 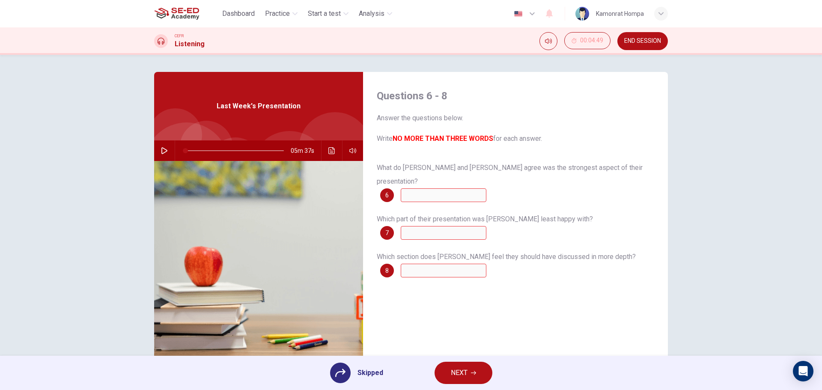 I want to click on span: Start a test, so click(x=324, y=14).